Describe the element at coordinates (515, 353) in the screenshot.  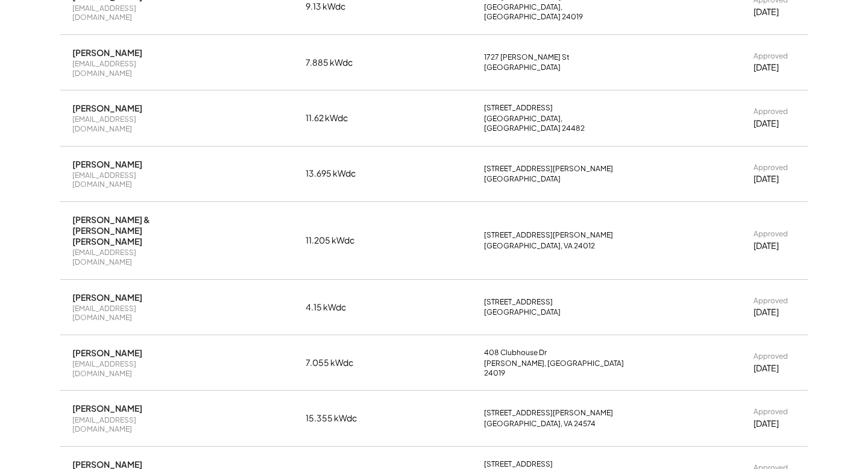
I see `div: 408 Clubhouse Dr` at that location.